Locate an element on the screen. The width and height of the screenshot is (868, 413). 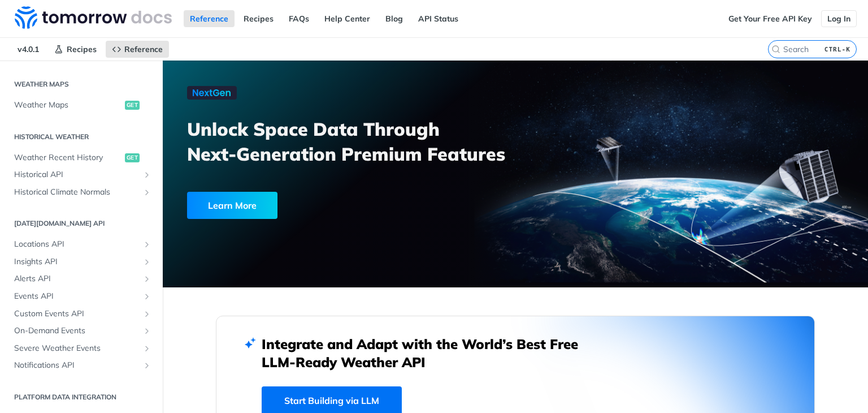
span: Severe Weather Events is located at coordinates (77, 348).